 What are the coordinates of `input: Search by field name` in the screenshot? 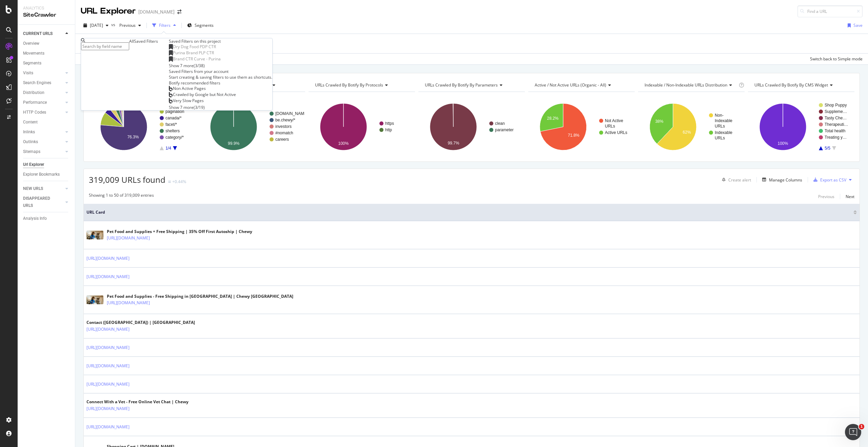 It's located at (105, 46).